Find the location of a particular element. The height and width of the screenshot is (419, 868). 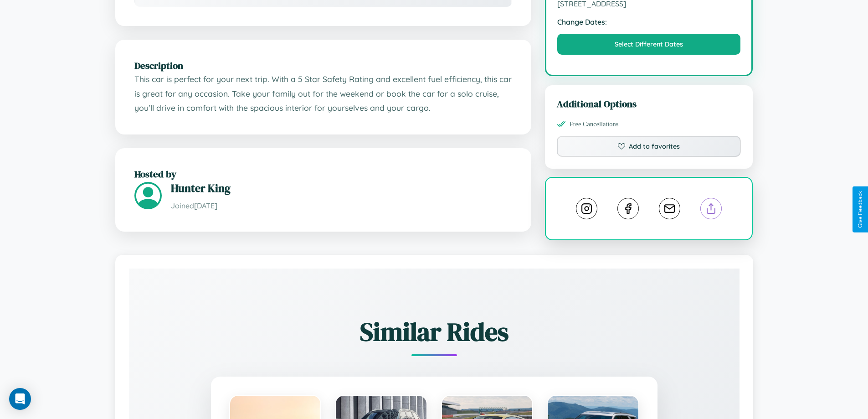

div: Open Intercom Messenger is located at coordinates (20, 399).